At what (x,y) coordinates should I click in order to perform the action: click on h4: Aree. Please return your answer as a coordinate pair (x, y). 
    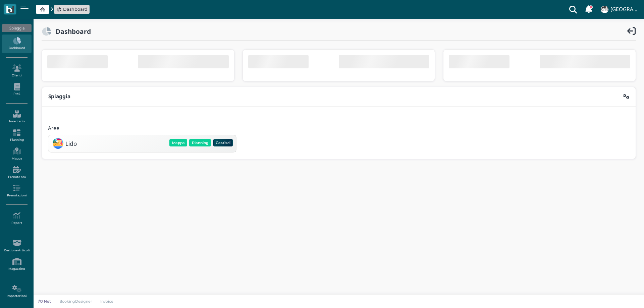
    Looking at the image, I should click on (54, 128).